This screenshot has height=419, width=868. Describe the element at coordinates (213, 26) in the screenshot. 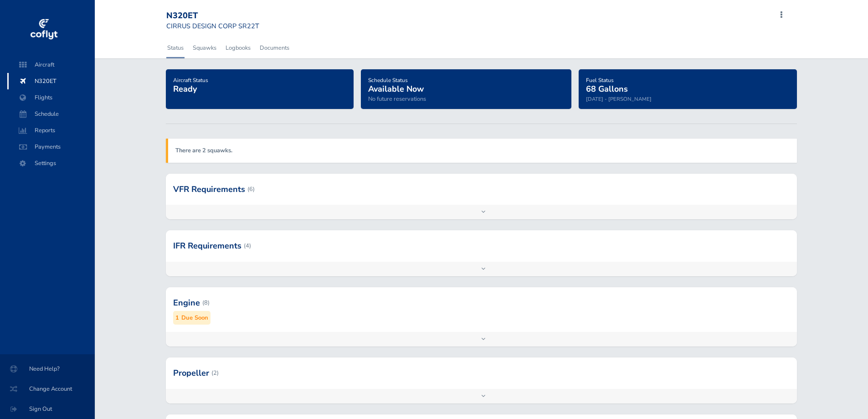

I see `small: CIRRUS DESIGN CORP SR22T` at that location.